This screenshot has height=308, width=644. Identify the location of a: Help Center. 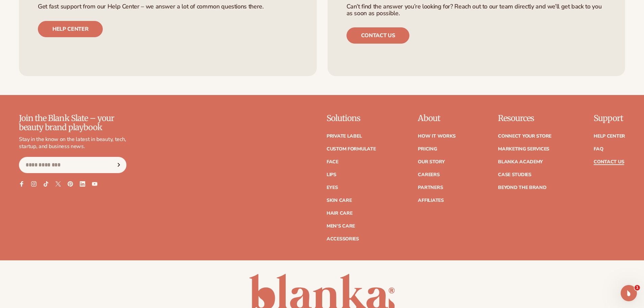
(609, 136).